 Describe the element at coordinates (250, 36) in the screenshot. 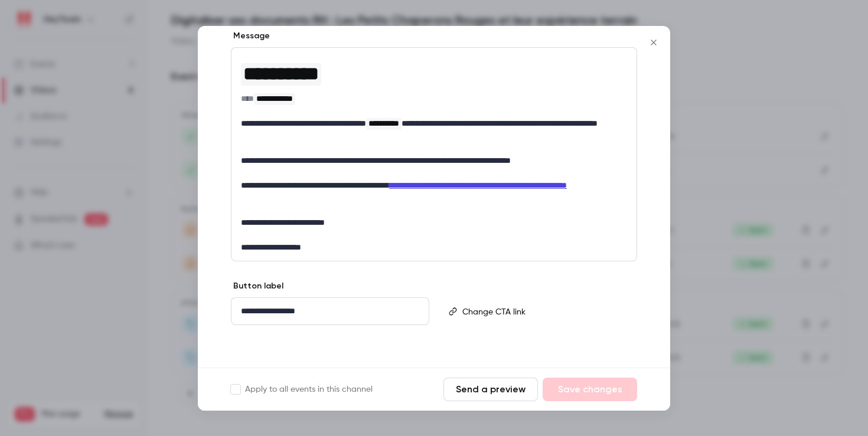

I see `label: Message` at that location.